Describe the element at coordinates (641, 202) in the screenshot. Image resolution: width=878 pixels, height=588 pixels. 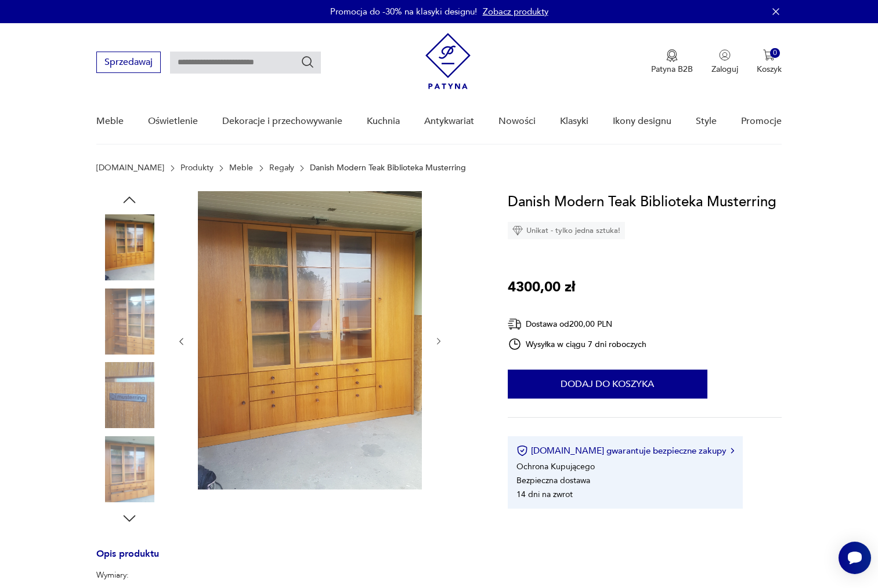
I see `h1: Danish Modern Teak Biblioteka Musterring` at that location.